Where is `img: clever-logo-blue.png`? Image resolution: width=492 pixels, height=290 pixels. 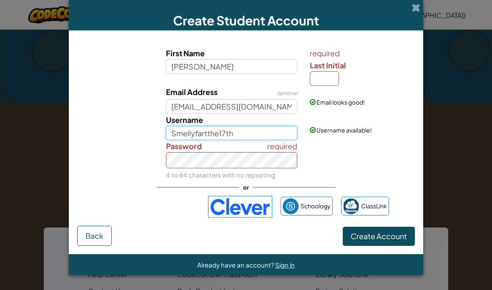
img: clever-logo-blue.png is located at coordinates (240, 207).